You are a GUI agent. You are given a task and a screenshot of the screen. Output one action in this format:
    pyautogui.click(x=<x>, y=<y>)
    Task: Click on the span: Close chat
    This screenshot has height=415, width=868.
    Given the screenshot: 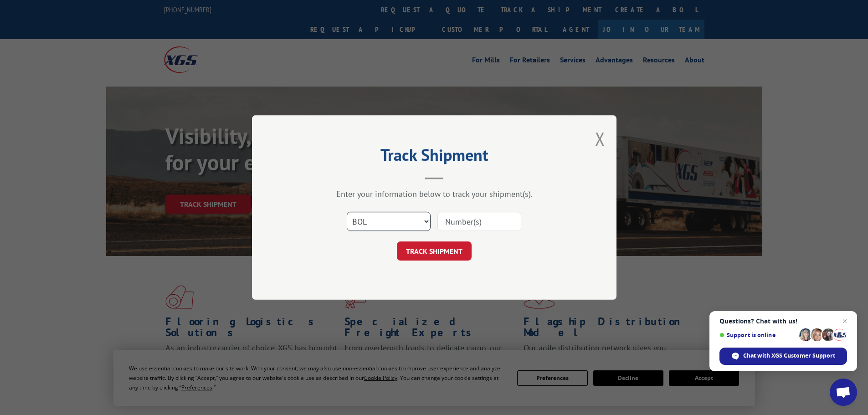 What is the action you would take?
    pyautogui.click(x=844, y=321)
    